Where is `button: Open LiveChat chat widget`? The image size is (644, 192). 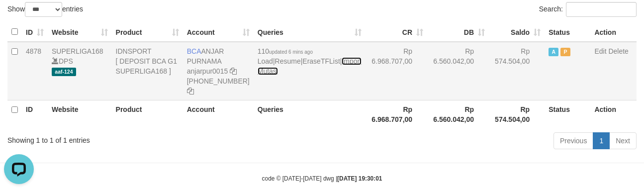 button: Open LiveChat chat widget is located at coordinates (19, 19).